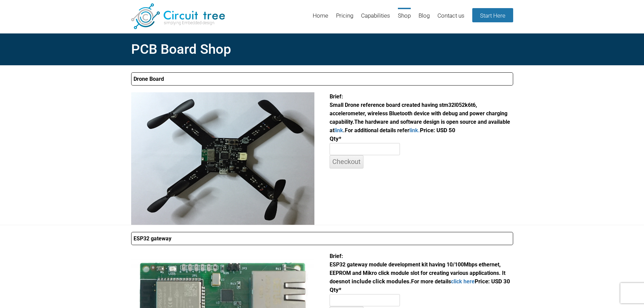 The image size is (644, 308). Describe the element at coordinates (178, 16) in the screenshot. I see `img: Circuit Tree` at that location.